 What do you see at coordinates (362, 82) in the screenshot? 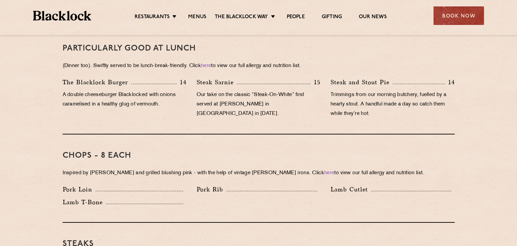
I see `p: Steak and Stout Pie` at bounding box center [362, 82].